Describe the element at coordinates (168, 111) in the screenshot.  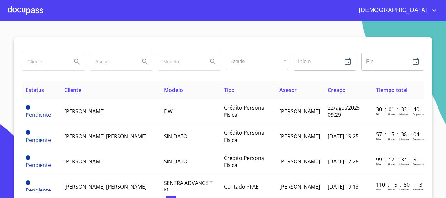
I see `span: DW` at that location.